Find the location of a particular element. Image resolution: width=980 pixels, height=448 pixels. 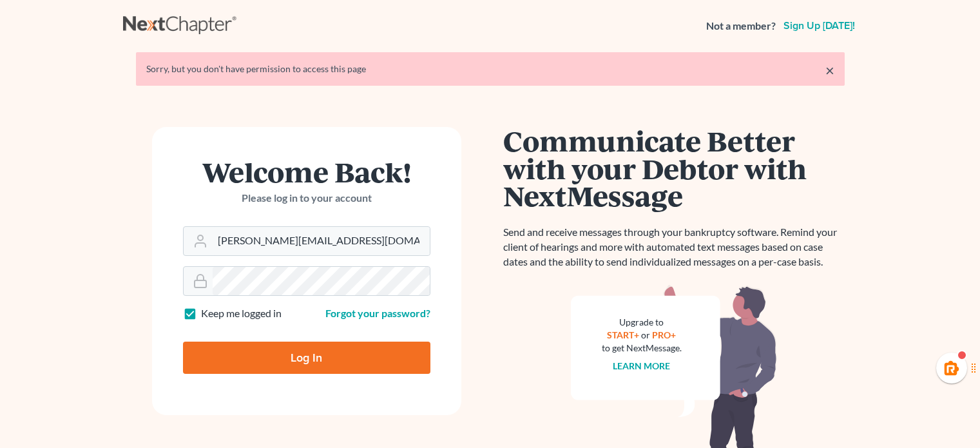

a: PRO+ is located at coordinates (663, 335).